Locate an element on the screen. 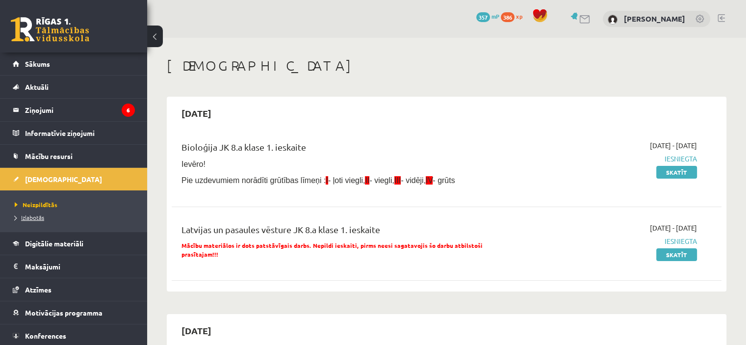 This screenshot has width=746, height=345. span: Atzīmes is located at coordinates (38, 289).